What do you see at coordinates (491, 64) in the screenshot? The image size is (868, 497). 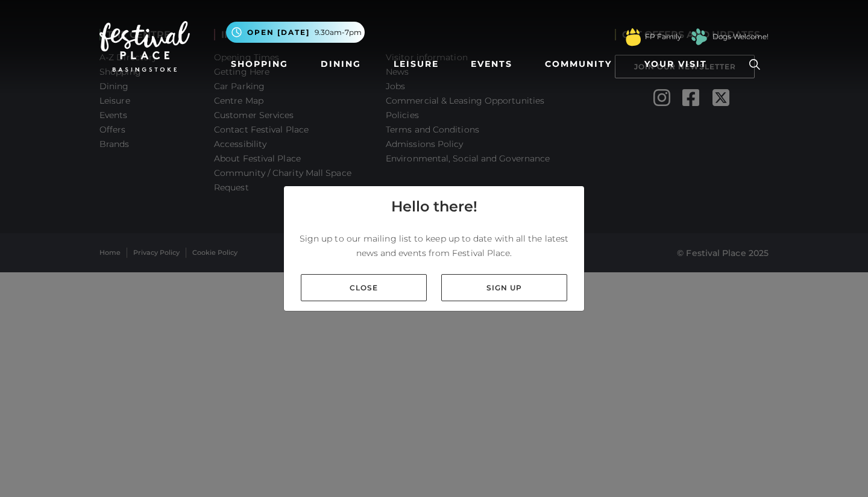 I see `a: Events` at bounding box center [491, 64].